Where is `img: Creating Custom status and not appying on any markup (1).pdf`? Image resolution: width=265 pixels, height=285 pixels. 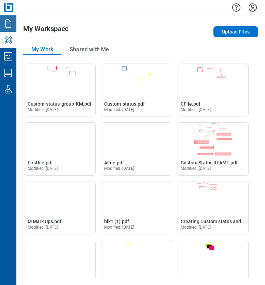
img: Creating Custom status and not appying on any markup (1).pdf is located at coordinates (213, 198).